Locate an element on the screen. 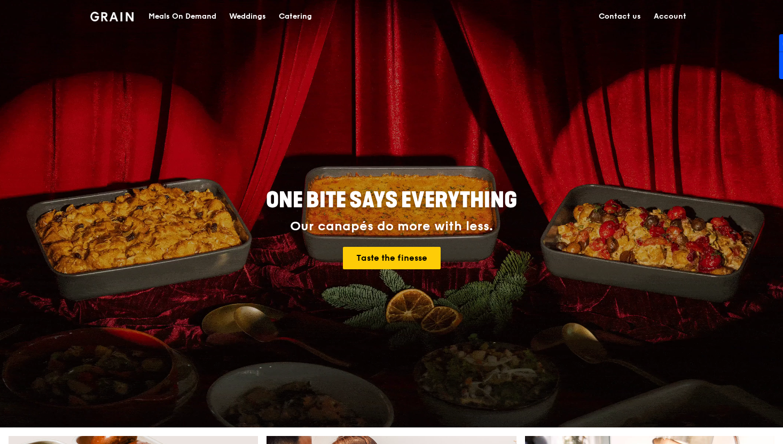  span: ONE BITE SAYS EVERYTHING is located at coordinates (392, 200).